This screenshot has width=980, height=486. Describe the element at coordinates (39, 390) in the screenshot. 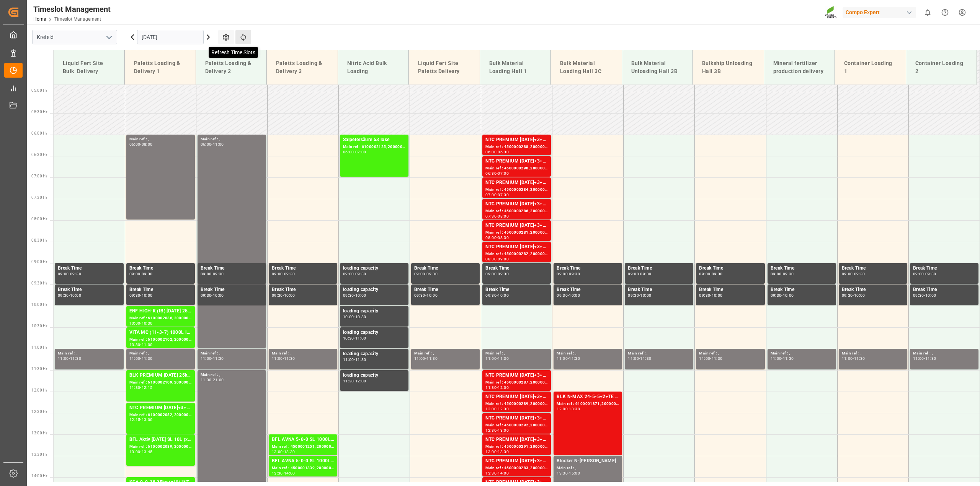

I see `span: 12:00 Hr` at that location.